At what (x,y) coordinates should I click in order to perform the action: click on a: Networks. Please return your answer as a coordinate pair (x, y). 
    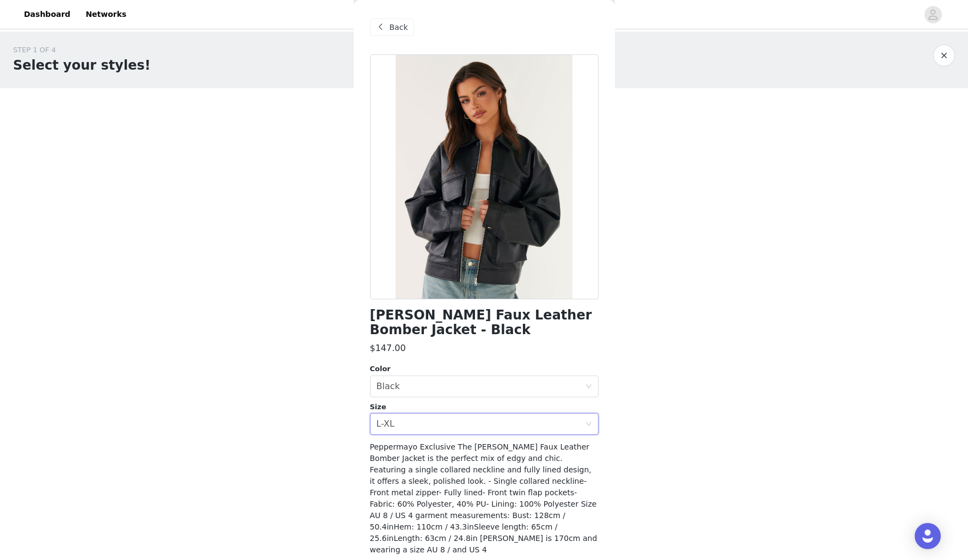
    Looking at the image, I should click on (105, 14).